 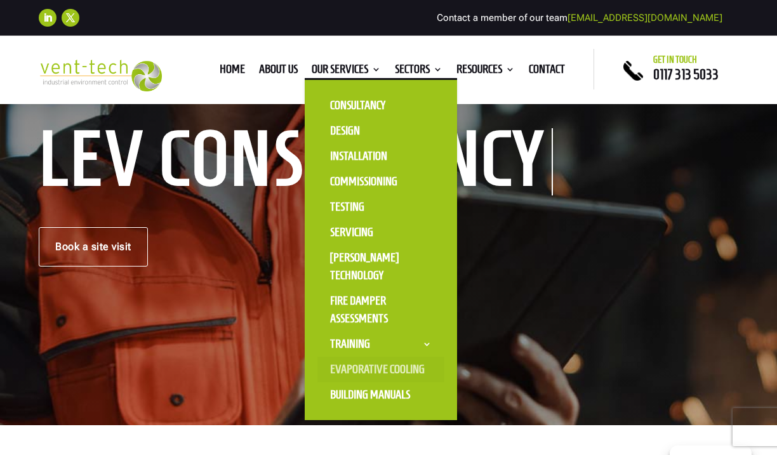 What do you see at coordinates (232, 72) in the screenshot?
I see `a: Home` at bounding box center [232, 72].